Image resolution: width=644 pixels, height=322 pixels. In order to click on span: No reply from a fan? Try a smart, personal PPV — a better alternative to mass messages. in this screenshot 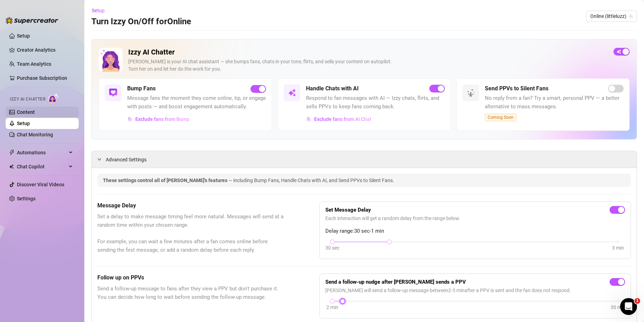, I will do `click(554, 102)`.